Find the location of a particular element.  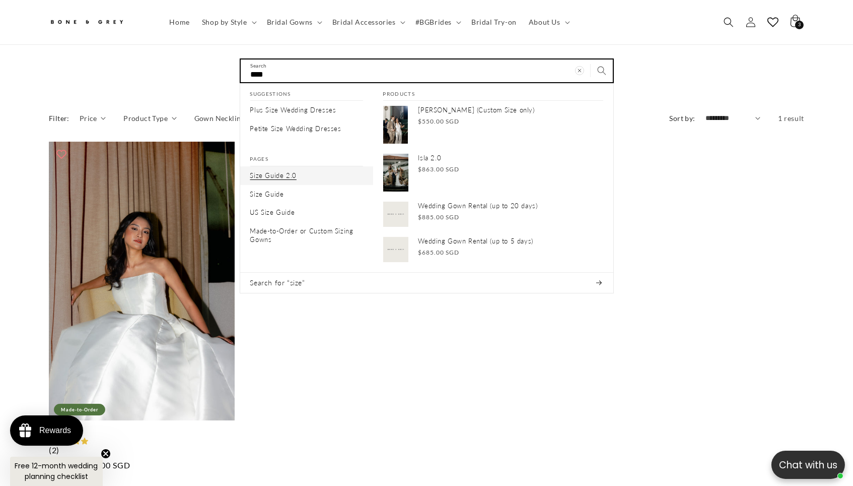

p: US Size Guide is located at coordinates (272, 212).